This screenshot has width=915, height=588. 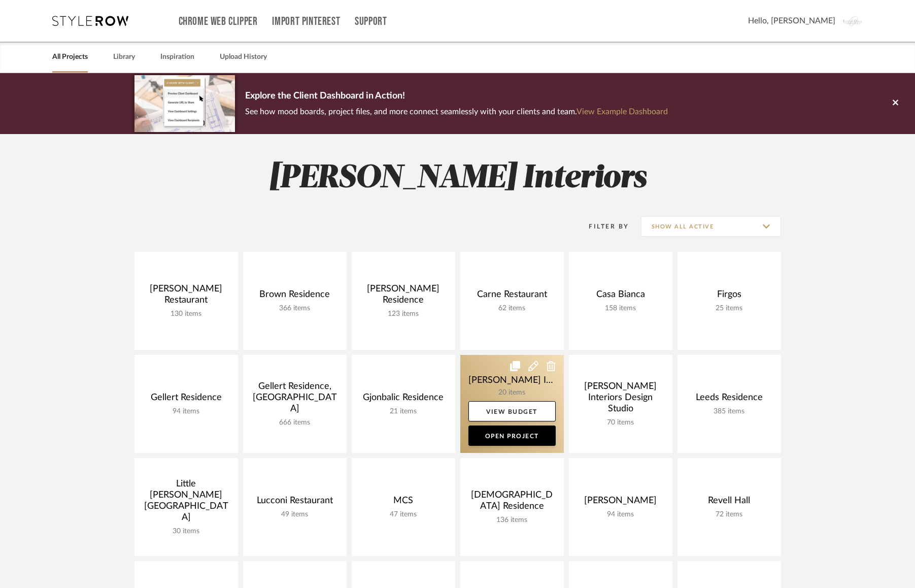 I want to click on a: Chrome Web Clipper, so click(x=218, y=21).